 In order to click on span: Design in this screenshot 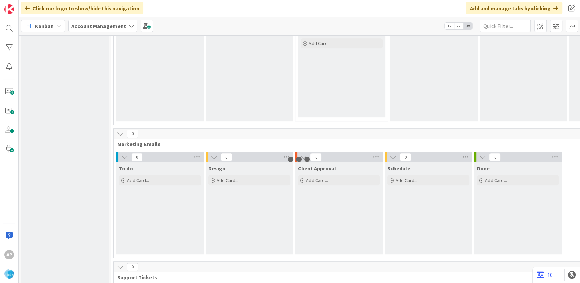, I will do `click(217, 169)`.